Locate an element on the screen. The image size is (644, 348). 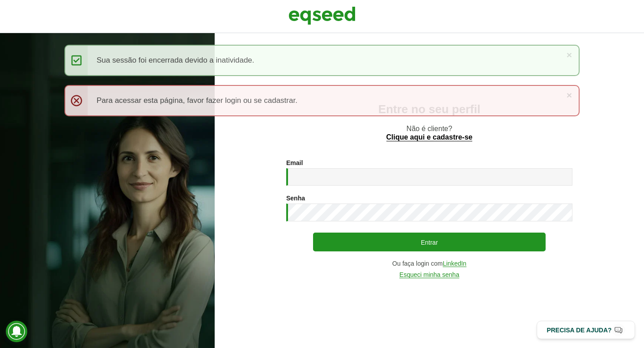
div: Ou faça login com is located at coordinates (430, 264).